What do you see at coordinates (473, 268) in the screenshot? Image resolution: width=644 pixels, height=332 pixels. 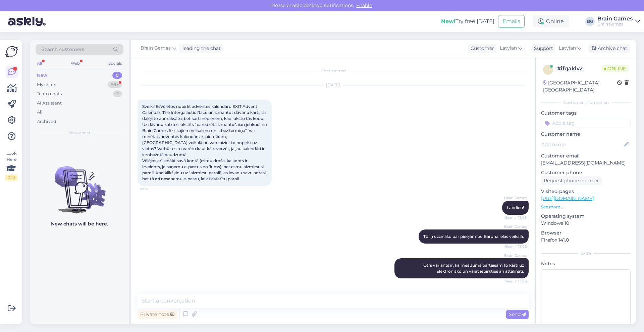 I see `span: Otrs variants ir, ka mēs Jums pārtaisām to karti uz elektronisko un varat iepirkties arī attālināti.` at bounding box center [473, 268].